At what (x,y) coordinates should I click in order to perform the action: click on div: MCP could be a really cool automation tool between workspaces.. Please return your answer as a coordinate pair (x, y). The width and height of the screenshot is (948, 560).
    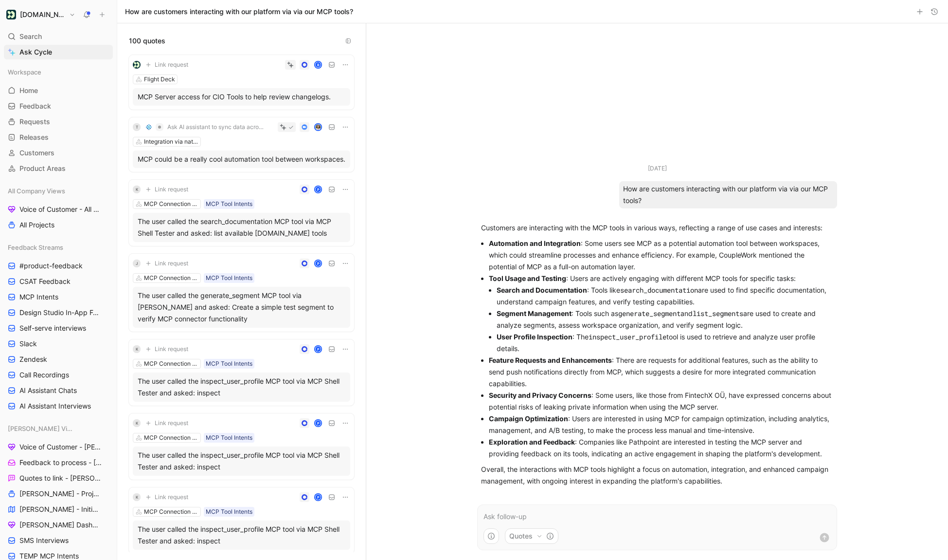
    Looking at the image, I should click on (241, 159).